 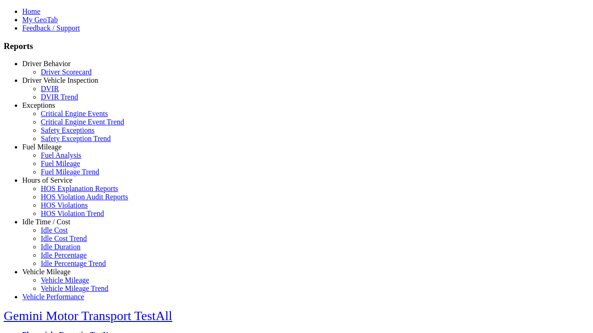 I want to click on a: Idle Cost Trend, so click(x=64, y=238).